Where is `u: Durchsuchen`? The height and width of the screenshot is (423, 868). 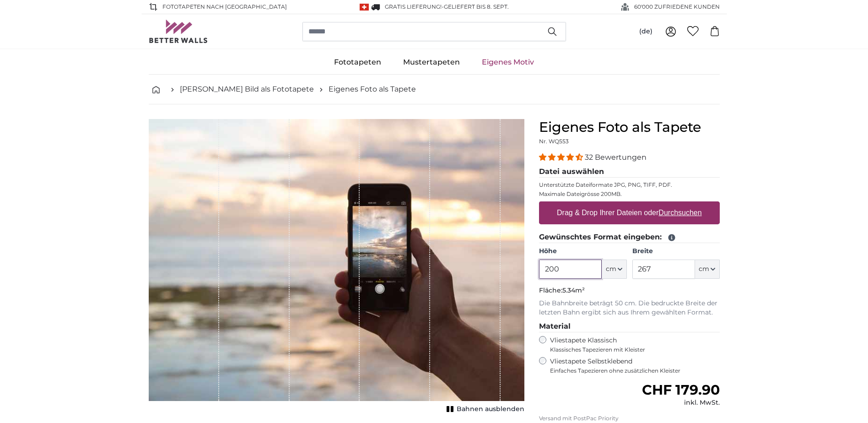
u: Durchsuchen is located at coordinates (680, 212).